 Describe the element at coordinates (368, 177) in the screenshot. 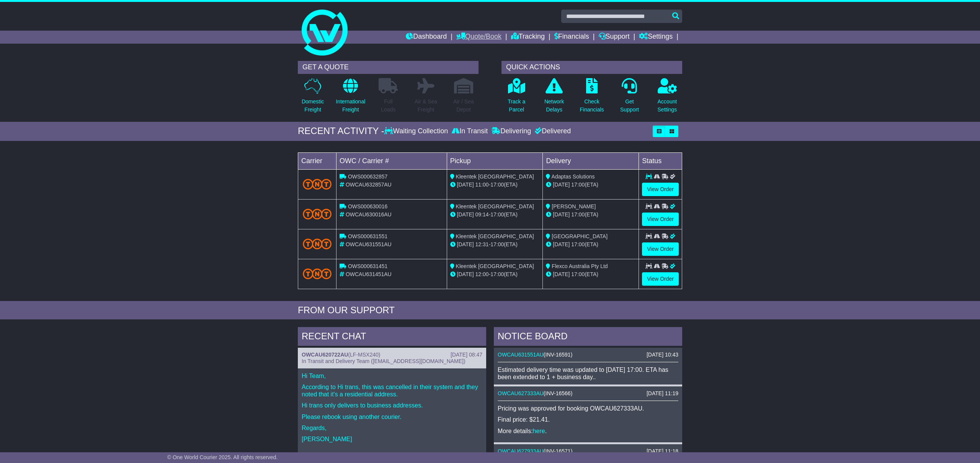

I see `span: OWS000632857` at that location.